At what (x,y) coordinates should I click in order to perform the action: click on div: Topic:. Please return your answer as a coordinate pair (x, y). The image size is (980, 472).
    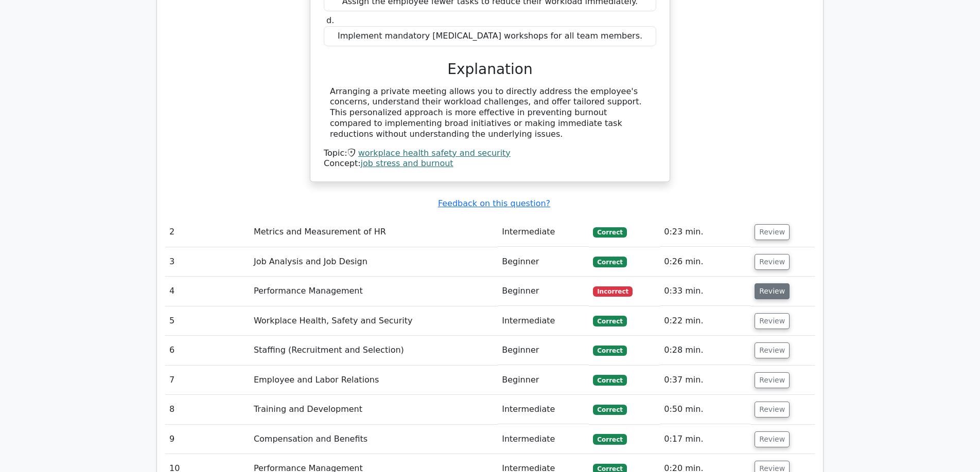
    Looking at the image, I should click on (490, 153).